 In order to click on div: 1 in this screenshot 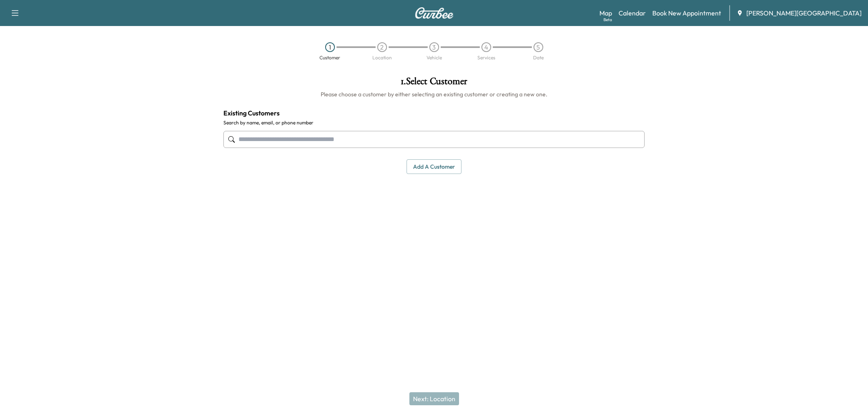, I will do `click(330, 47)`.